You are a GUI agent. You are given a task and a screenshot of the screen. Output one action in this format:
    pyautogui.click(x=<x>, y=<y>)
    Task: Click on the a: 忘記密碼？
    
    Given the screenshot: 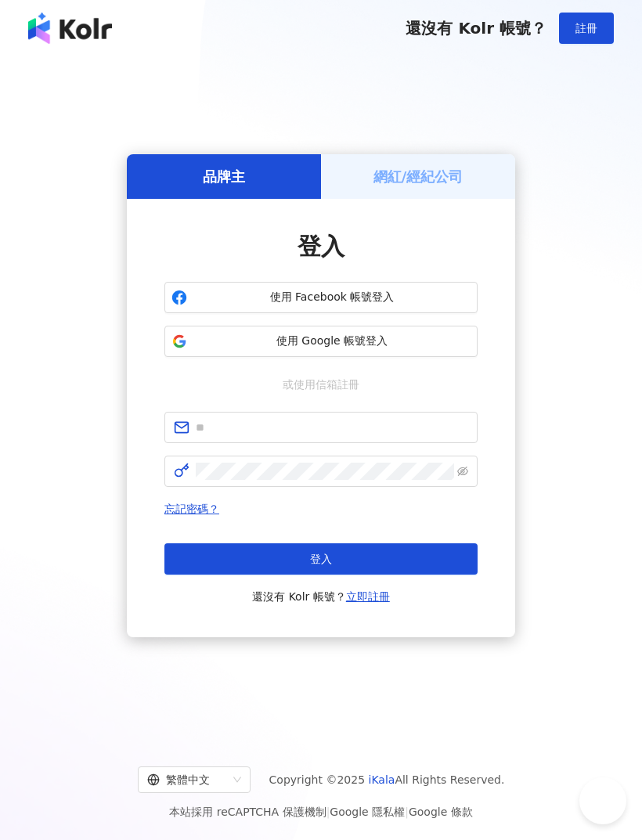 What is the action you would take?
    pyautogui.click(x=192, y=509)
    